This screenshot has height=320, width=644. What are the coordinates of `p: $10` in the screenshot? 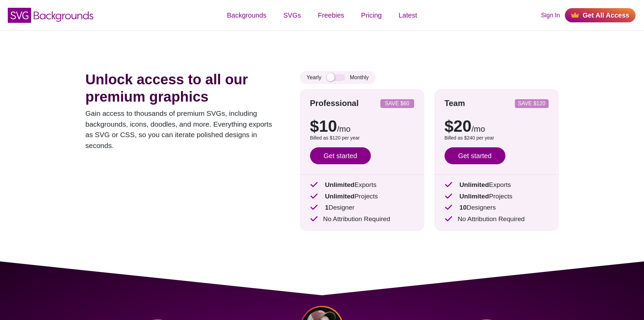 It's located at (363, 127).